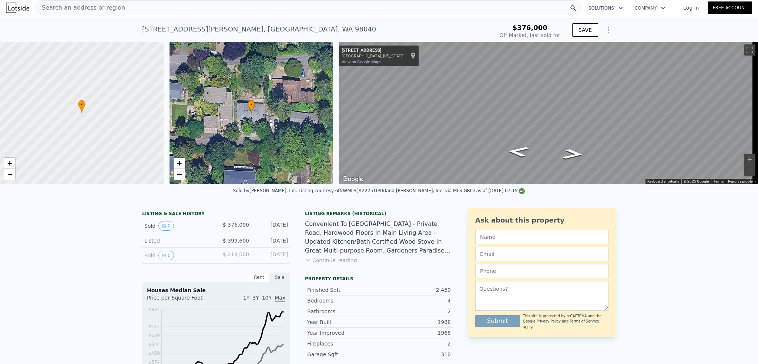 This screenshot has width=758, height=364. Describe the element at coordinates (353, 179) in the screenshot. I see `img: Google` at that location.